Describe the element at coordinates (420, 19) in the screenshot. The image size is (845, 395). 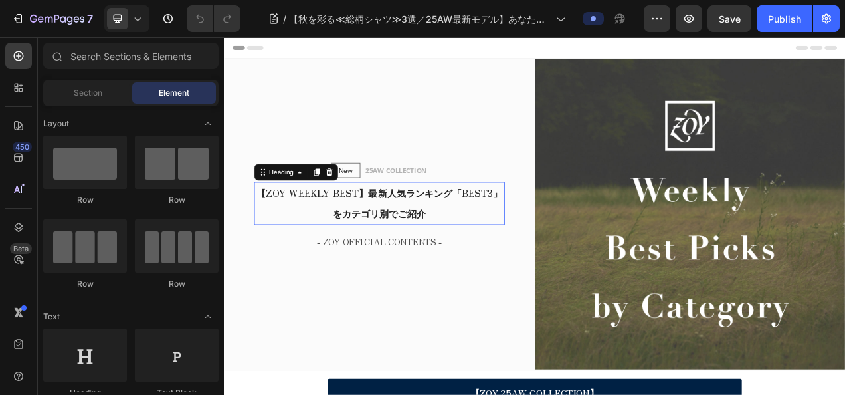
I see `span: 【秋を彩る≪総柄シャツ≫3選／25AW最新モデル】あなたにふさわしい一着を見つけてみませんか。` at that location.